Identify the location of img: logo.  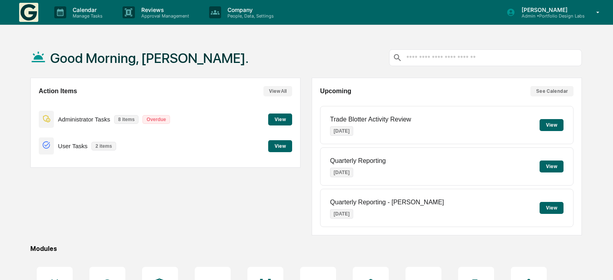
(29, 12).